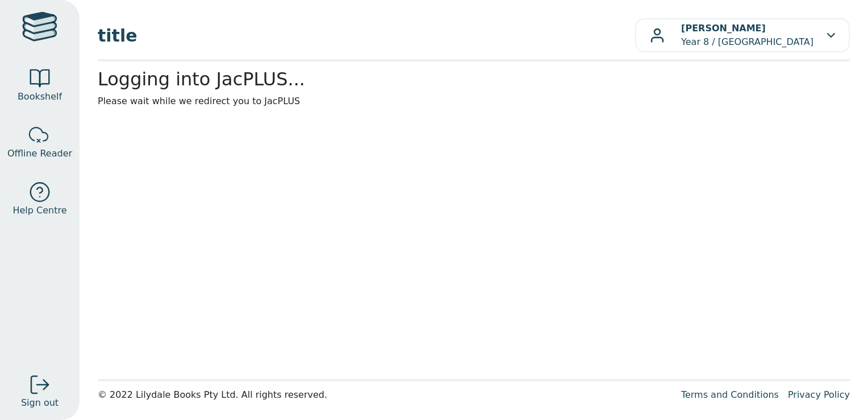 The height and width of the screenshot is (420, 868). Describe the element at coordinates (40, 97) in the screenshot. I see `span: Bookshelf` at that location.